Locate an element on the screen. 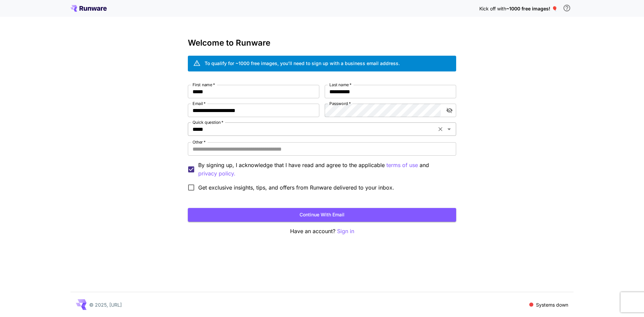  button: Clear is located at coordinates (440, 129).